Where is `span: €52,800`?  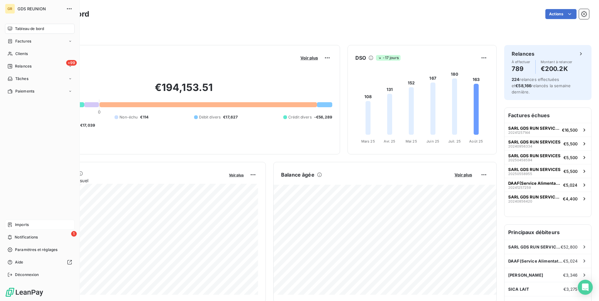
span: €52,800 is located at coordinates (569, 247).